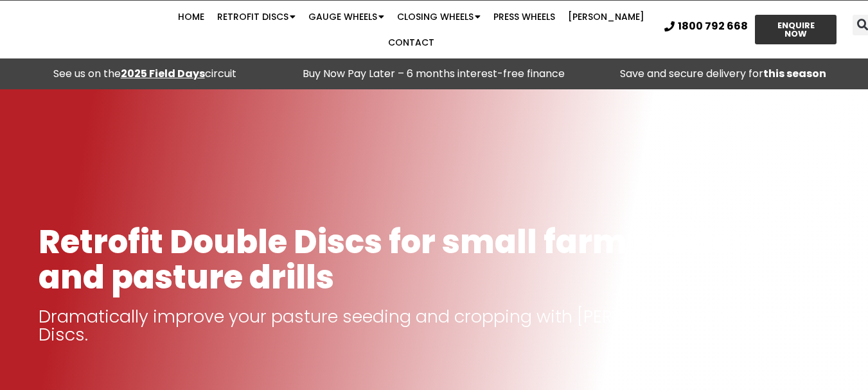  I want to click on a: ENQUIRE NOW, so click(796, 29).